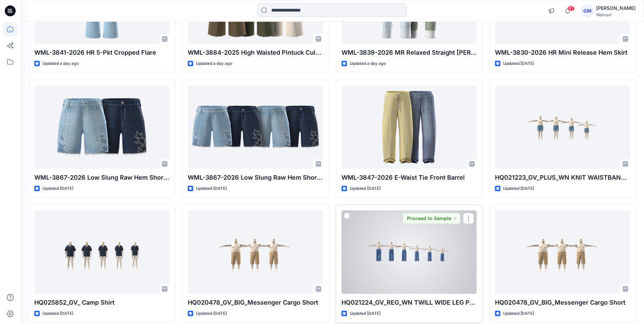 This screenshot has width=644, height=324. Describe the element at coordinates (562, 177) in the screenshot. I see `p: HQ021223_GV_PLUS_WN KNIT WAISTBAND DENIM SHORT` at that location.